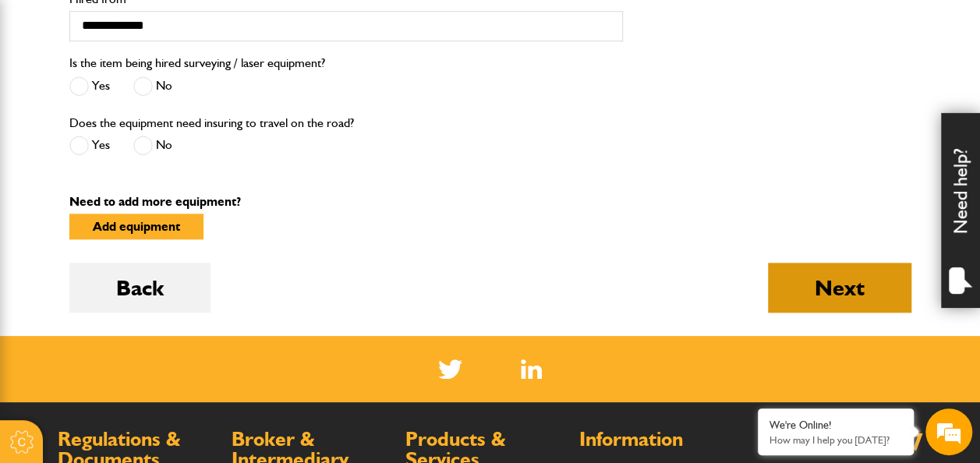 Image resolution: width=980 pixels, height=463 pixels. What do you see at coordinates (531, 369) in the screenshot?
I see `img: Linked In` at bounding box center [531, 369].